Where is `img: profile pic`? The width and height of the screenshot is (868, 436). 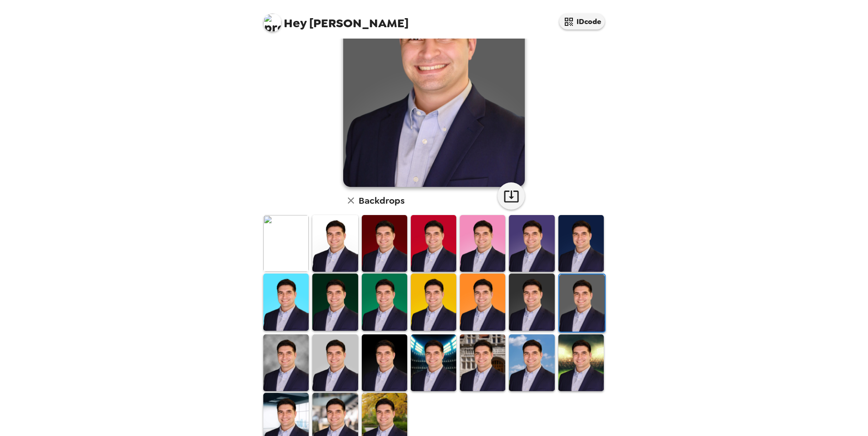 img: profile pic is located at coordinates (272, 23).